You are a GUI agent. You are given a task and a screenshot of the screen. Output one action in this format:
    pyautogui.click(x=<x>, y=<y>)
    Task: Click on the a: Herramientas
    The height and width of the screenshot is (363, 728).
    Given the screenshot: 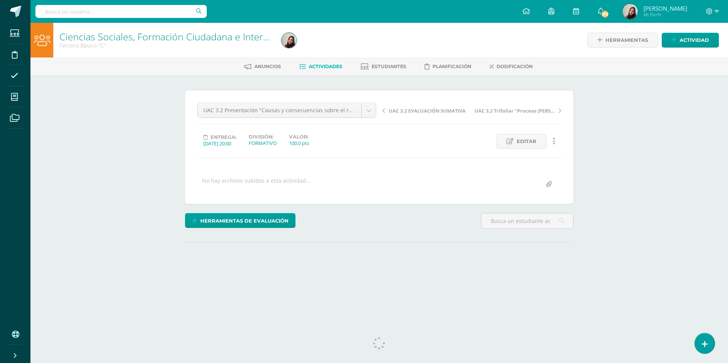 What is the action you would take?
    pyautogui.click(x=623, y=40)
    